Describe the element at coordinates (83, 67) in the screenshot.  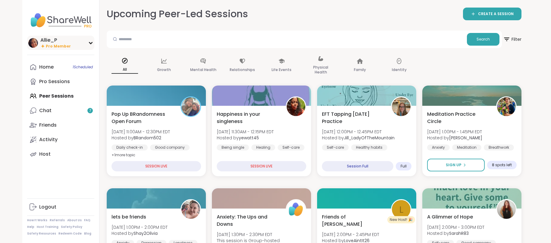
I see `span: 1 Scheduled` at that location.